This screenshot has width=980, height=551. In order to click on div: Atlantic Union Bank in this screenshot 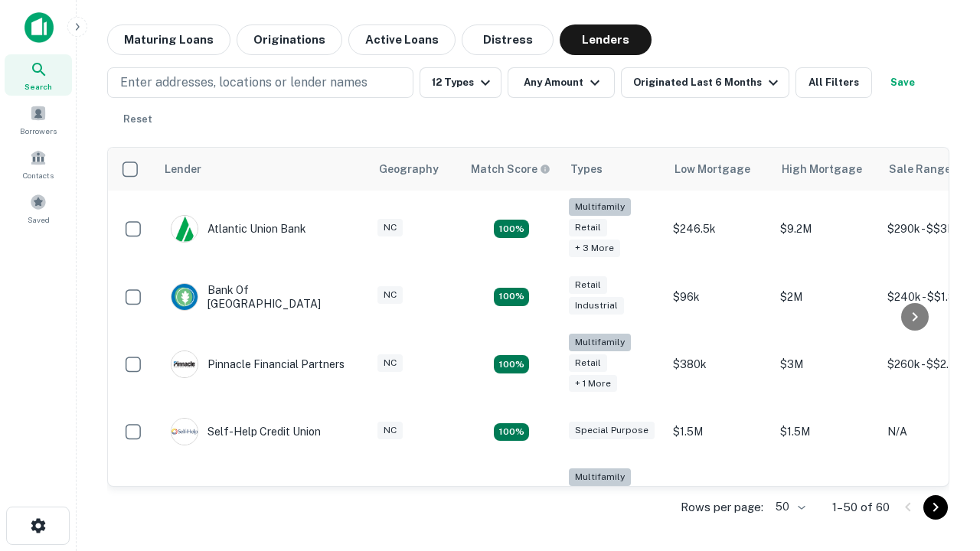, I will do `click(238, 229)`.